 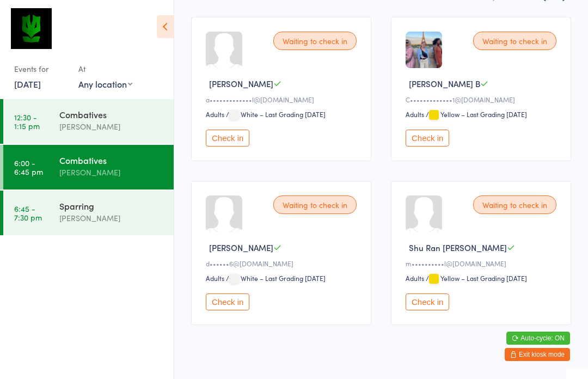 What do you see at coordinates (105, 84) in the screenshot?
I see `div: Any location` at bounding box center [105, 84].